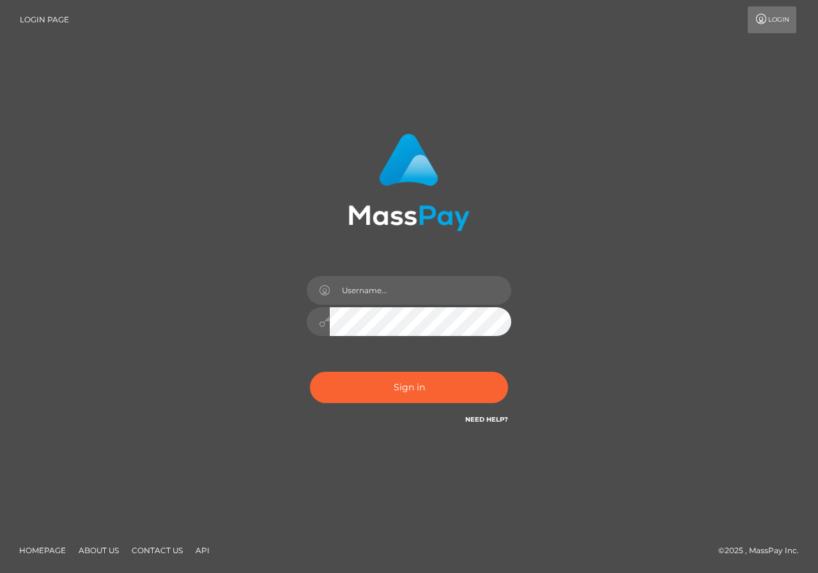 The width and height of the screenshot is (818, 573). What do you see at coordinates (98, 550) in the screenshot?
I see `a: About Us` at bounding box center [98, 550].